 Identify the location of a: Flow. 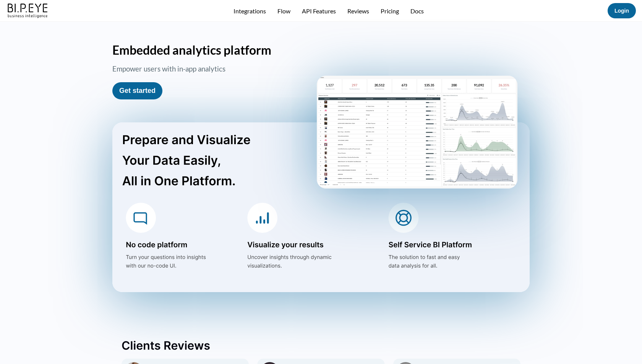
(284, 10).